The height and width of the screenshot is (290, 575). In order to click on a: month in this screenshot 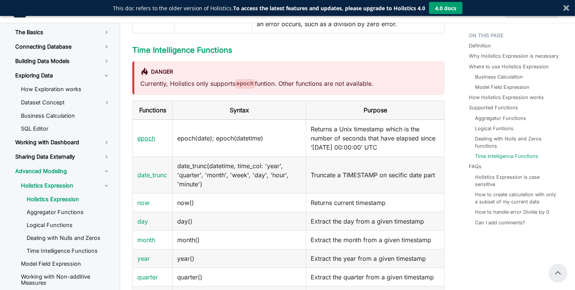, I will do `click(146, 240)`.